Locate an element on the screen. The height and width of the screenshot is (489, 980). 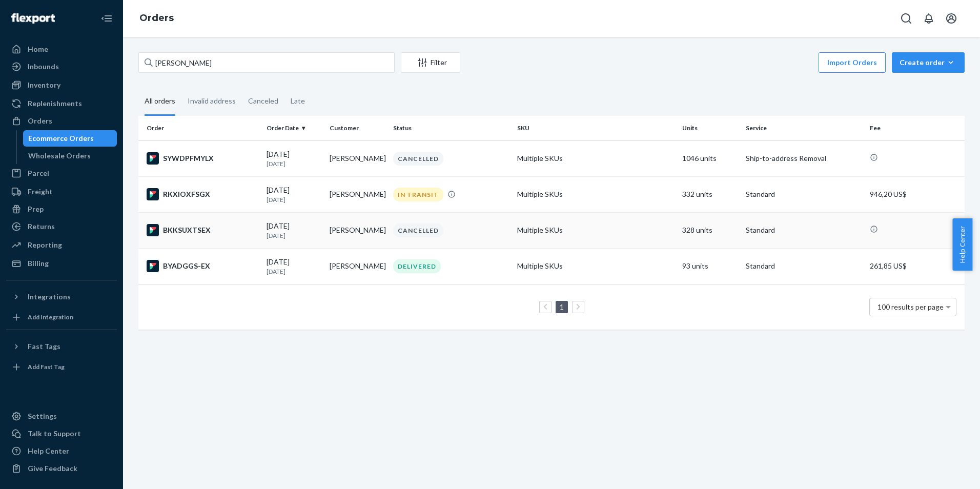
div: Prep is located at coordinates (35, 209).